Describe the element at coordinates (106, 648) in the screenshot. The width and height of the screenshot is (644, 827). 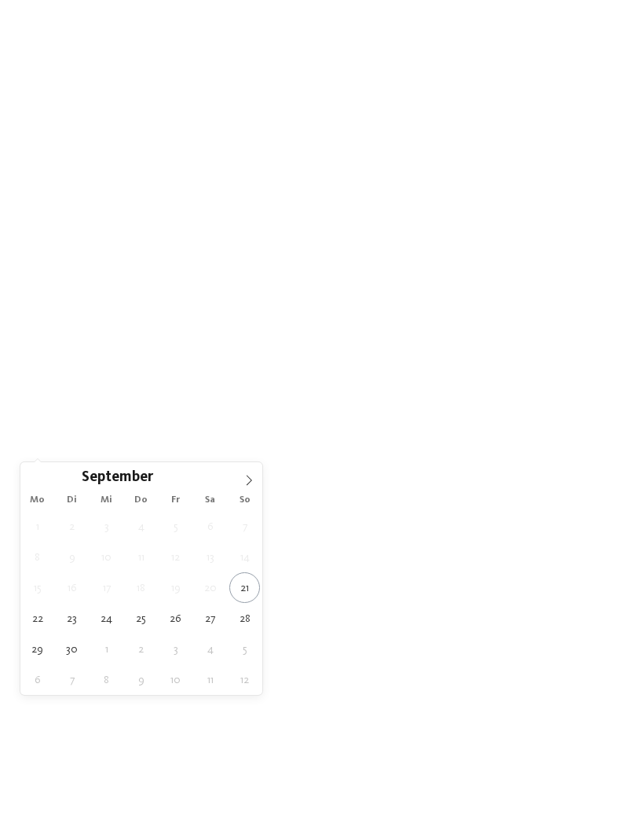
I see `span: Oktober 1, 2025` at that location.